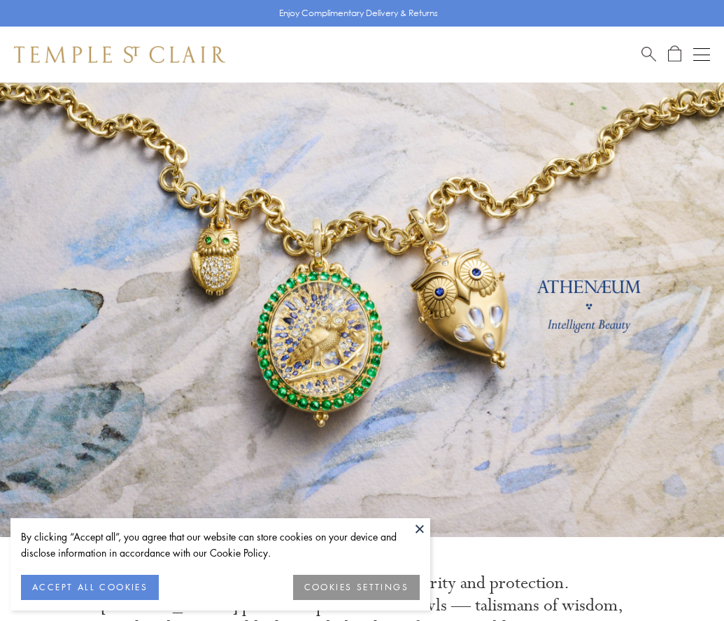 This screenshot has width=724, height=621. I want to click on a: Open Shopping Bag, so click(674, 54).